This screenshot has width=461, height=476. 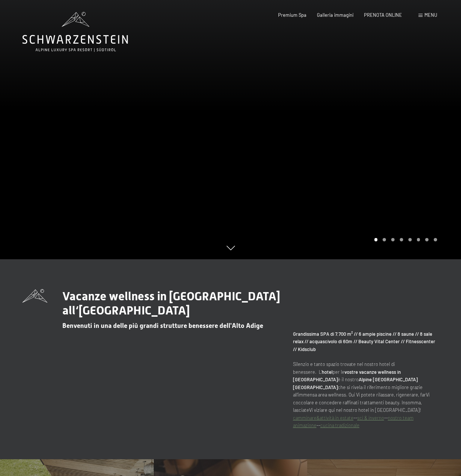 I want to click on span: Benvenuti in una delle più grandi strutture benessere dell'Alto Adige, so click(x=163, y=326).